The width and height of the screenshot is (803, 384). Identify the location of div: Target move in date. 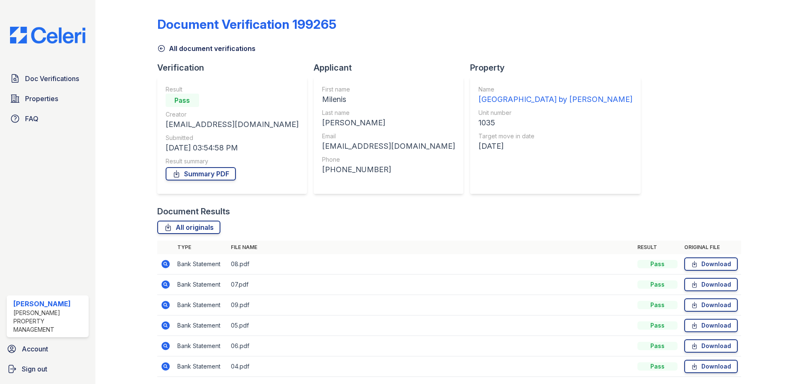
(555, 136).